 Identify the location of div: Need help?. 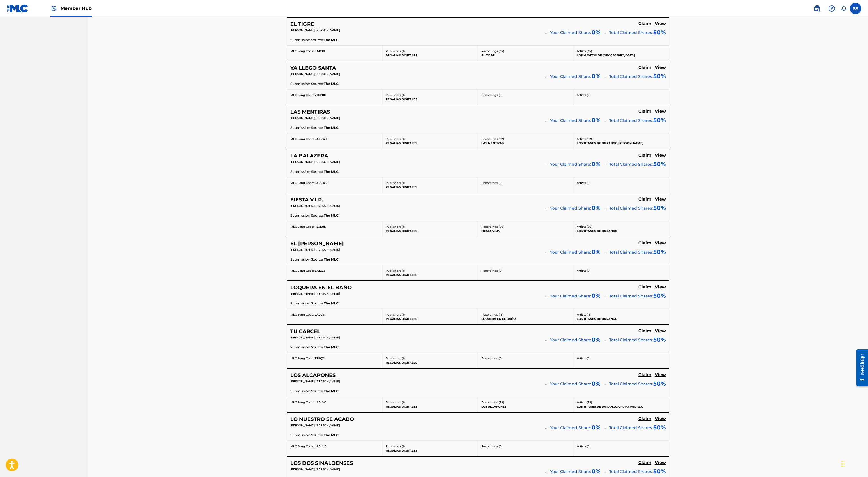
(10, 19).